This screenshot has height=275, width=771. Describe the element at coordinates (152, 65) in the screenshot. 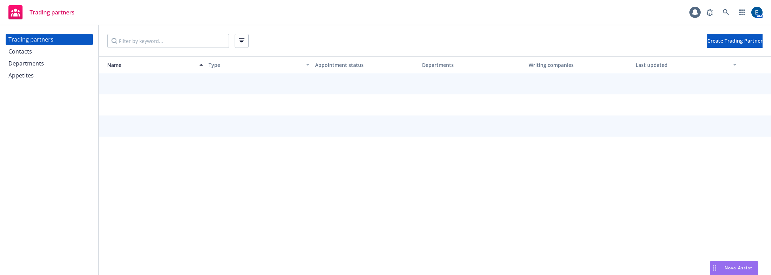

I see `button: Name` at that location.